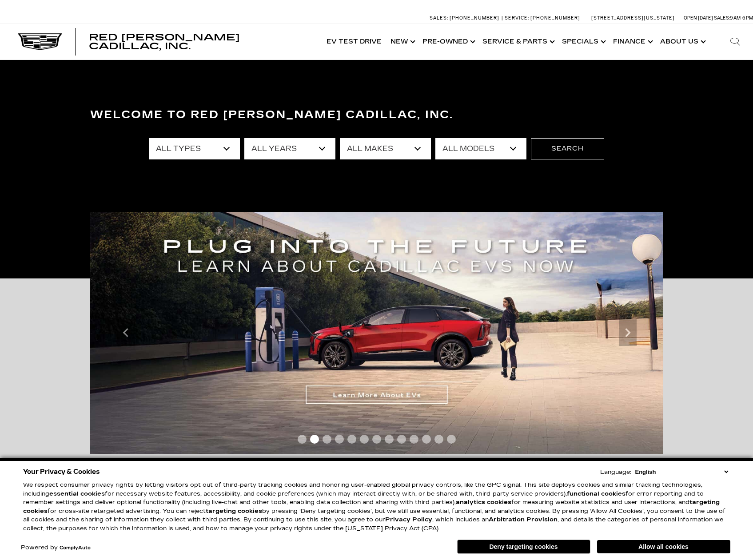 This screenshot has width=753, height=560. What do you see at coordinates (389, 439) in the screenshot?
I see `span: Go to slide 8` at bounding box center [389, 439].